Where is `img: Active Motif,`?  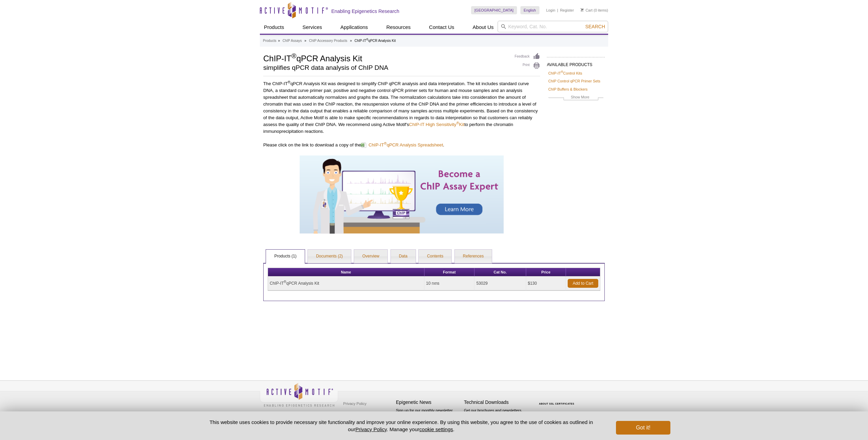 img: Active Motif, is located at coordinates (299, 394).